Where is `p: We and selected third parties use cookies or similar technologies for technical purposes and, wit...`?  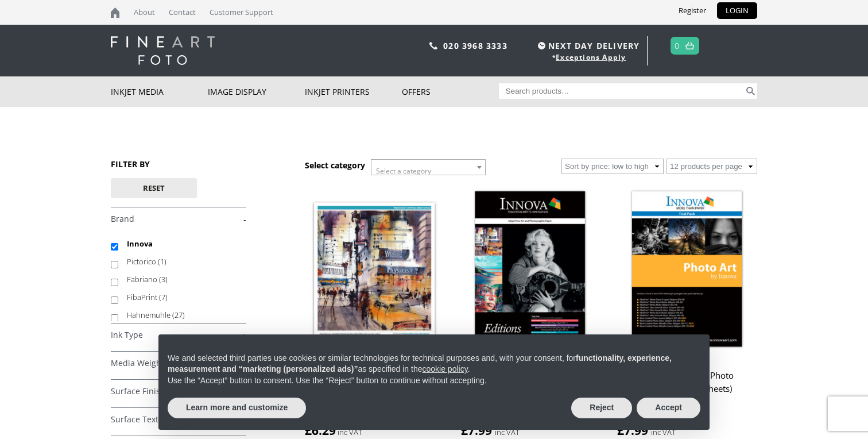 p: We and selected third parties use cookies or similar technologies for technical purposes and, wit... is located at coordinates (434, 363).